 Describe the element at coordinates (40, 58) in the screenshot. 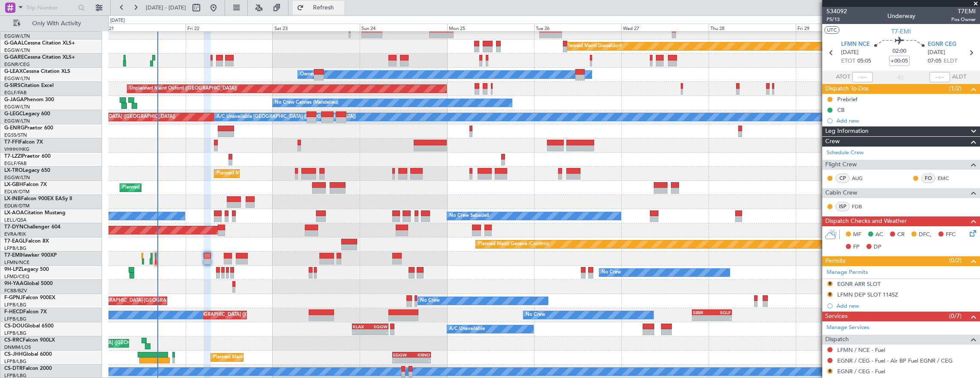

I see `a: G-GARECessna Citation XLS+` at that location.